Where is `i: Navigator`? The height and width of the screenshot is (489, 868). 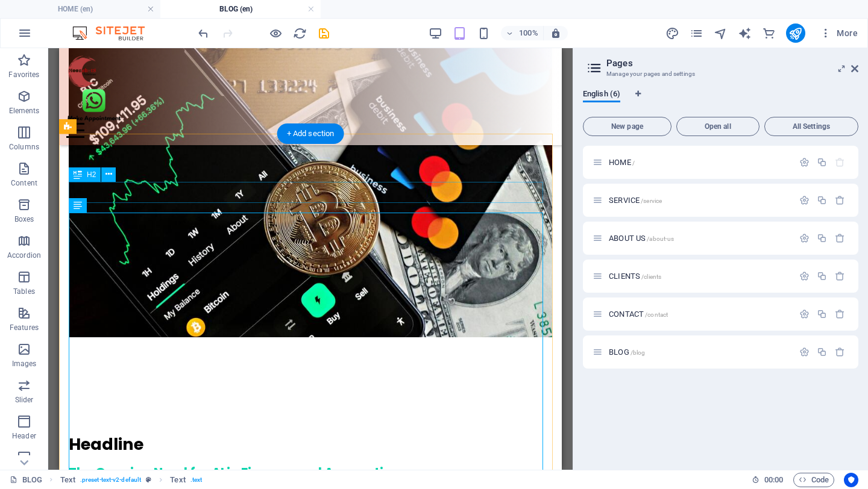
i: Navigator is located at coordinates (721, 33).